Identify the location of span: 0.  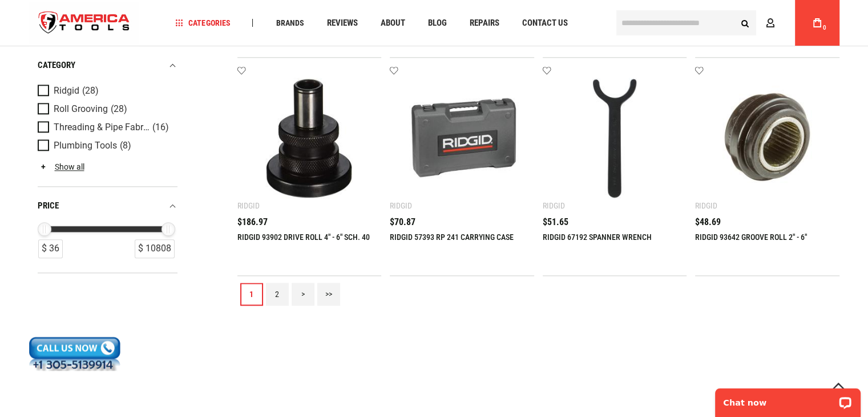
(825, 28).